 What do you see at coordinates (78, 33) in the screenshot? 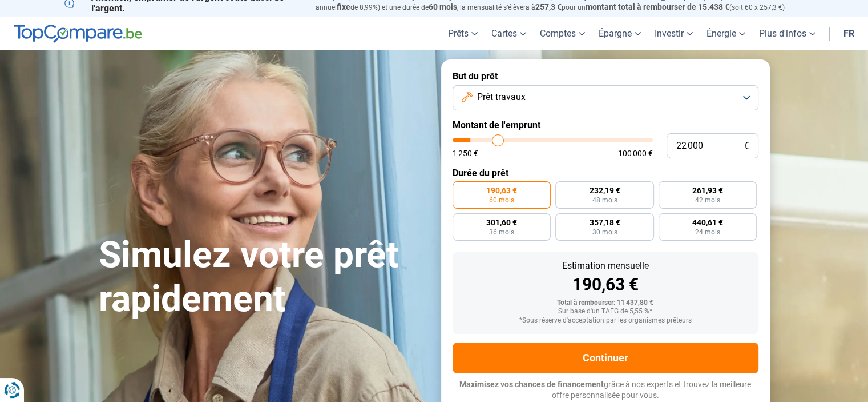
I see `img: TopCompare` at bounding box center [78, 33].